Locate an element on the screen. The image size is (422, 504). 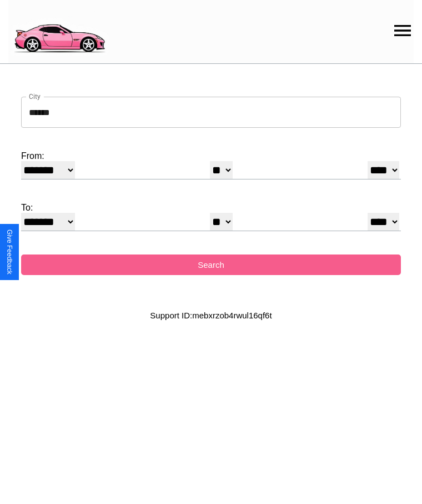
button: Search is located at coordinates (211, 265).